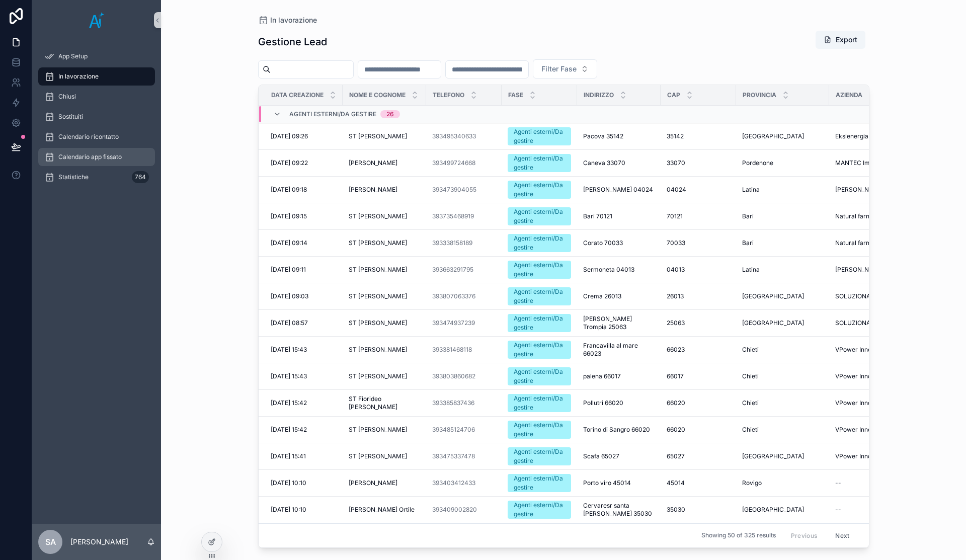 This screenshot has height=560, width=966. I want to click on span: Sostituiti, so click(70, 117).